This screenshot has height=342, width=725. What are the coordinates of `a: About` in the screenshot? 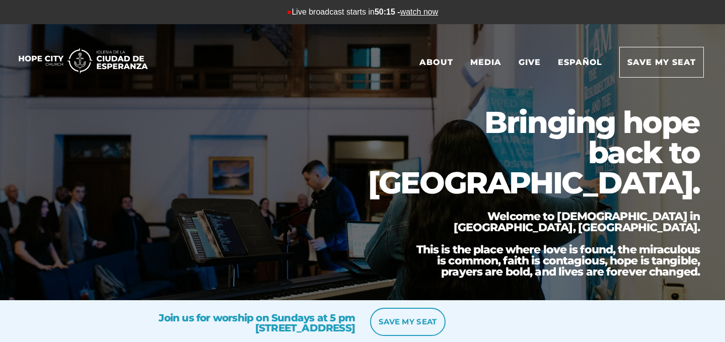 It's located at (436, 62).